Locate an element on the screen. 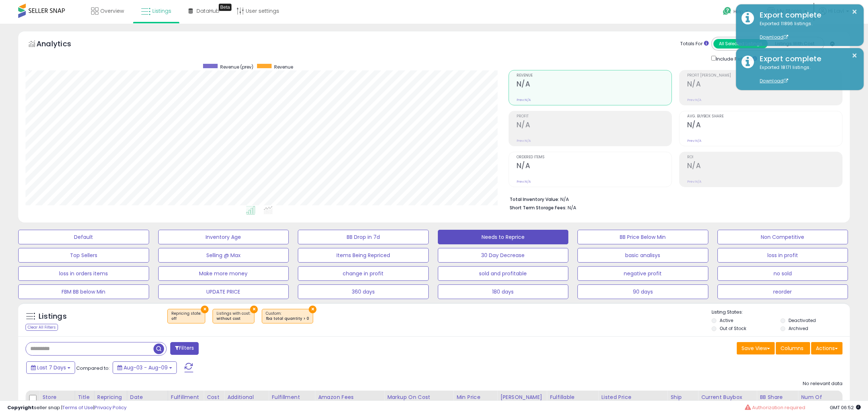 The image size is (868, 415). a: Privacy Policy is located at coordinates (111, 408).